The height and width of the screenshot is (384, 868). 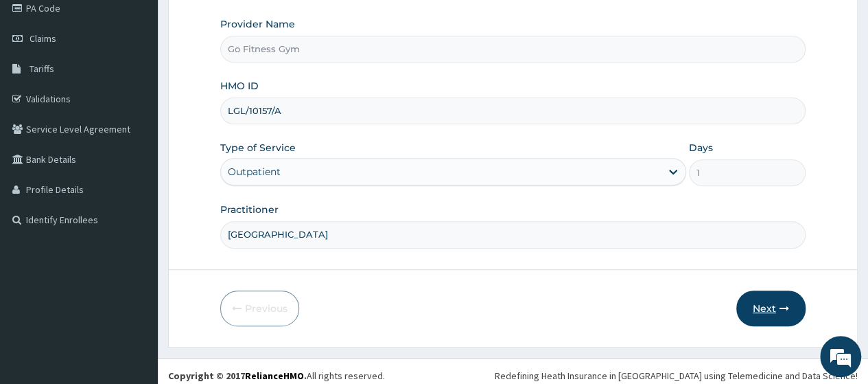 What do you see at coordinates (258, 24) in the screenshot?
I see `label: Provider Name` at bounding box center [258, 24].